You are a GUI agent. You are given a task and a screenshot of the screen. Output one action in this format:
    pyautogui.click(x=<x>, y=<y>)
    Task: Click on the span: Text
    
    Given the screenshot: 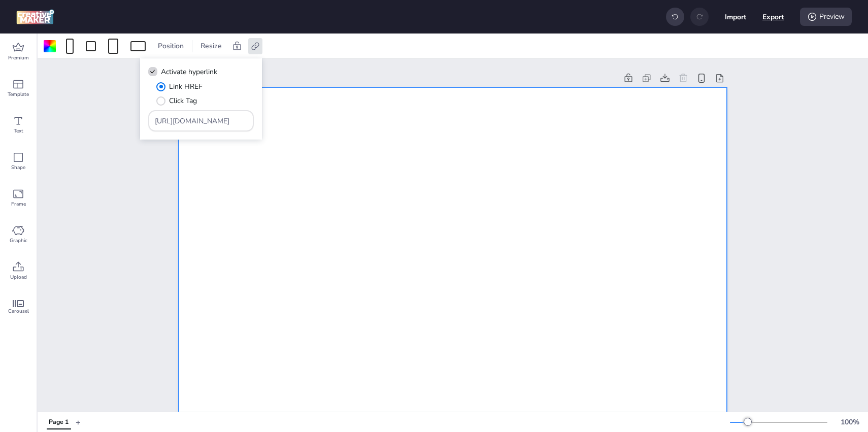 What is the action you would take?
    pyautogui.click(x=18, y=131)
    